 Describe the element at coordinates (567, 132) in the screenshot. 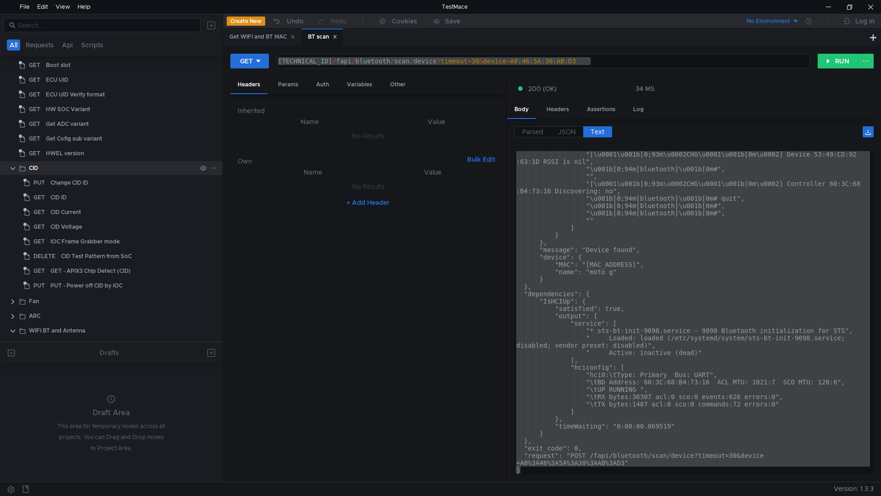

I see `span: JSON` at that location.